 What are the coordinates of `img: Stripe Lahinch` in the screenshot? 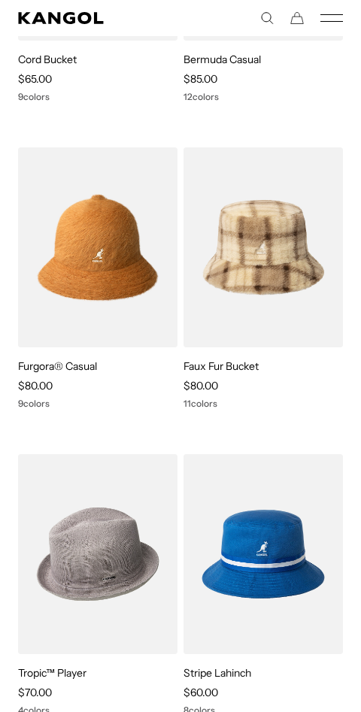 It's located at (263, 554).